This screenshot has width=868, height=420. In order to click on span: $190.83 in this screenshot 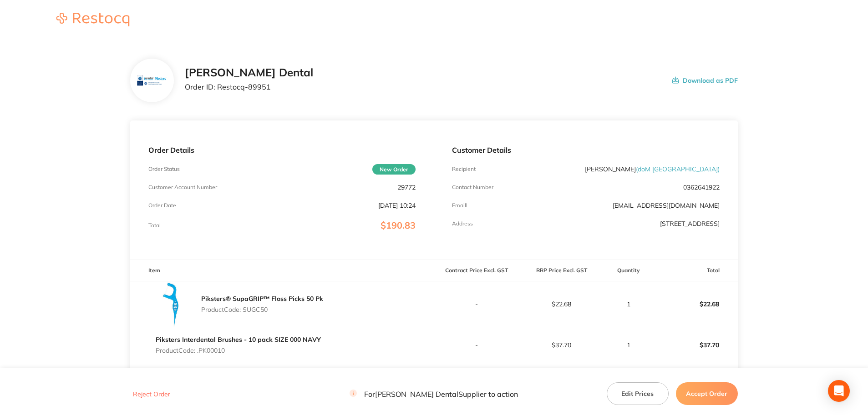, I will do `click(398, 225)`.